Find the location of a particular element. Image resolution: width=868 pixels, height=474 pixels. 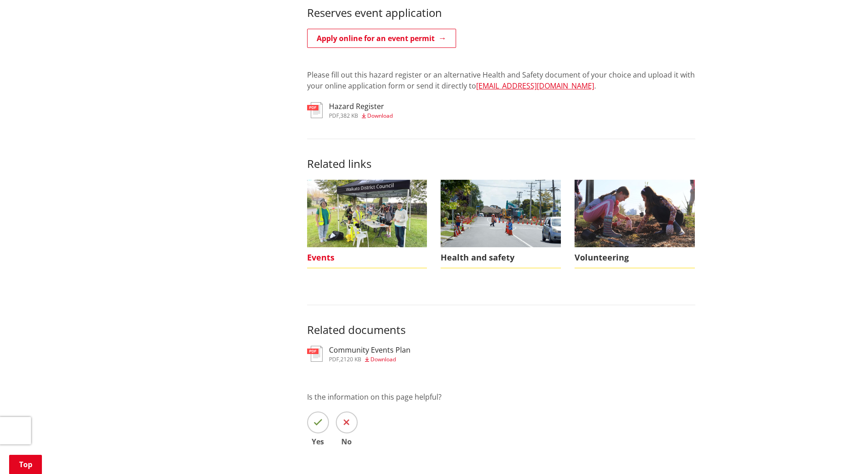

a: Hazard Register pdf,382 KB Download is located at coordinates (350, 110).